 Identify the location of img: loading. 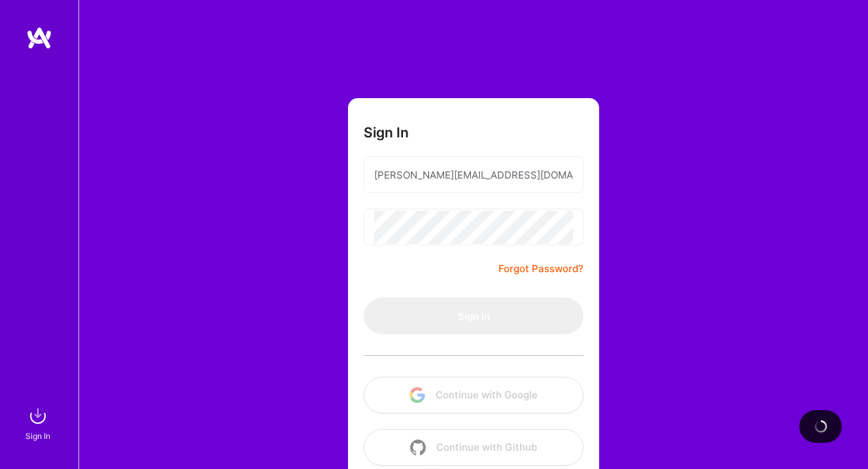
(821, 426).